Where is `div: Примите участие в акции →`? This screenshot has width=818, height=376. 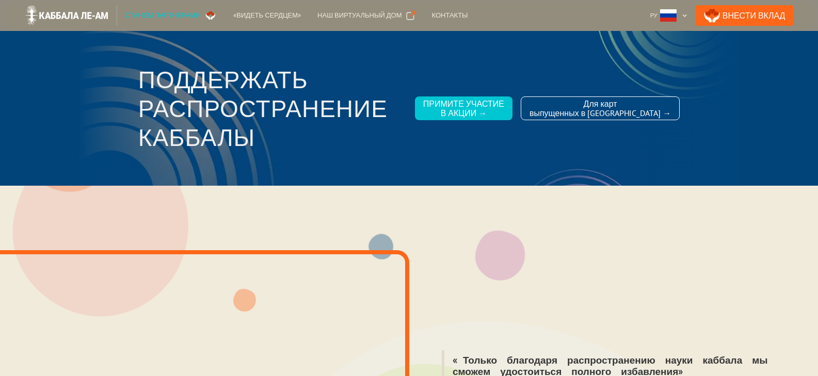 div: Примите участие в акции → is located at coordinates (463, 108).